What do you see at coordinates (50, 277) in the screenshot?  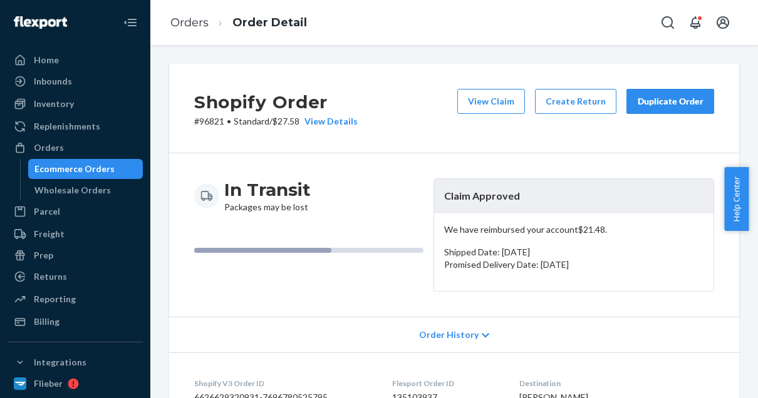 I see `div: Returns` at bounding box center [50, 277].